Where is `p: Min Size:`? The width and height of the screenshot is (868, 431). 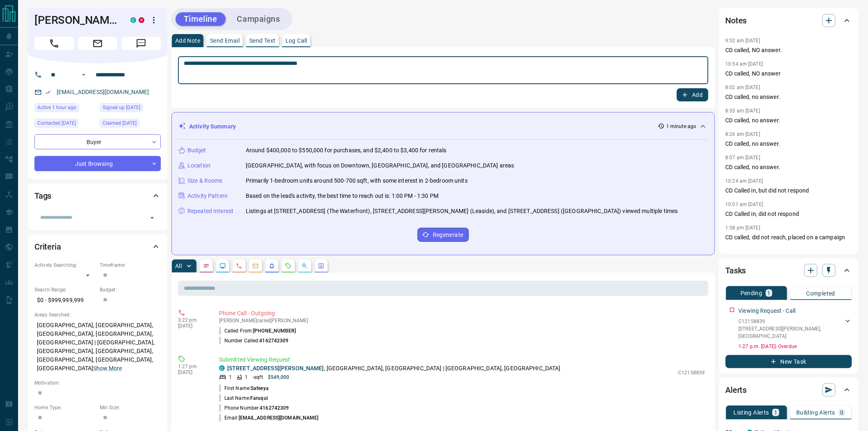
p: Min Size: is located at coordinates (130, 407).